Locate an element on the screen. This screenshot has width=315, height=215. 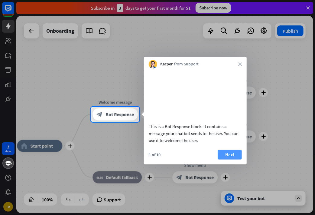
span: from Support is located at coordinates (186, 64).